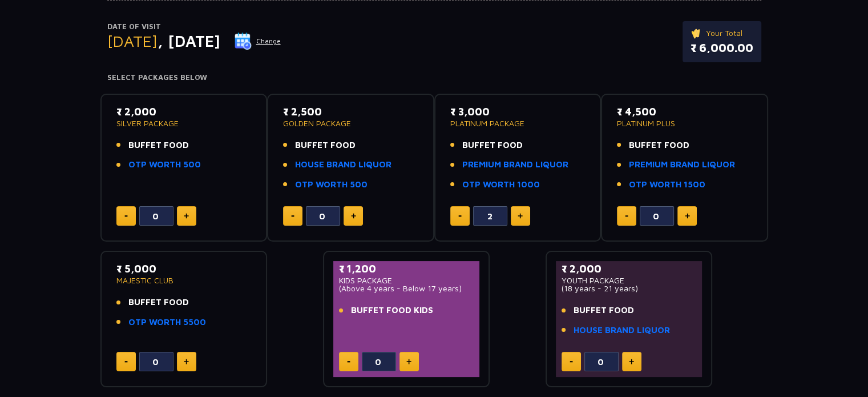 Image resolution: width=868 pixels, height=397 pixels. What do you see at coordinates (184, 124) in the screenshot?
I see `p: SILVER PACKAGE` at bounding box center [184, 124].